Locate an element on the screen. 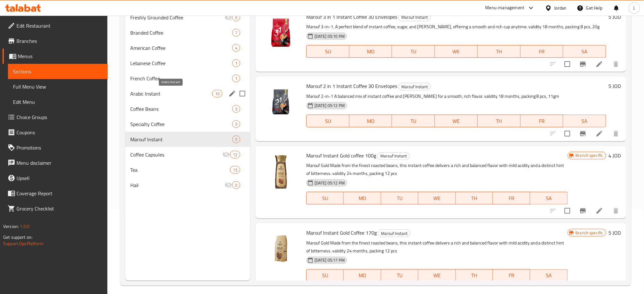 The height and width of the screenshot is (294, 644). a: Edit Restaurant is located at coordinates (55, 26).